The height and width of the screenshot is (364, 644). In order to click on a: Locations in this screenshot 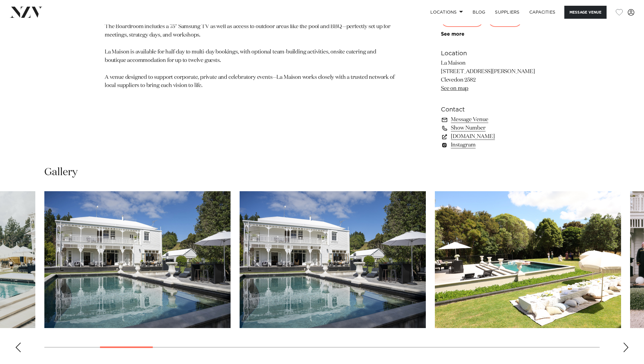, I will do `click(446, 12)`.